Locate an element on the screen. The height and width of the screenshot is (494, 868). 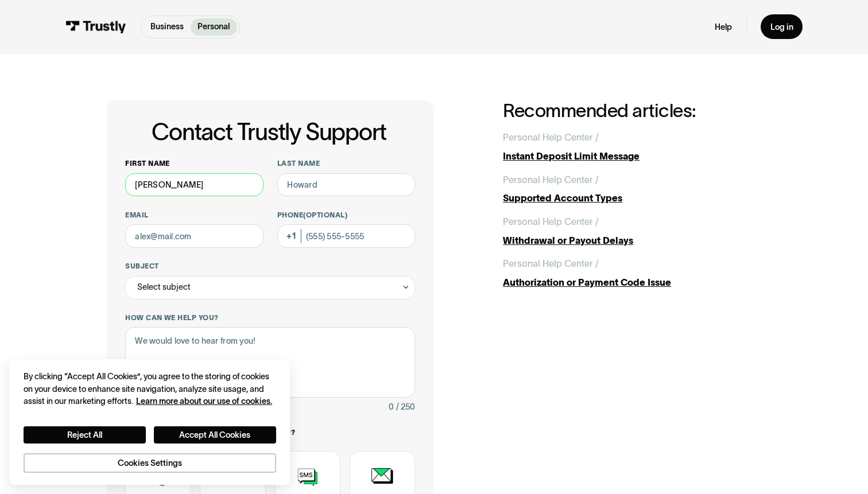
a: Help is located at coordinates (723, 27).